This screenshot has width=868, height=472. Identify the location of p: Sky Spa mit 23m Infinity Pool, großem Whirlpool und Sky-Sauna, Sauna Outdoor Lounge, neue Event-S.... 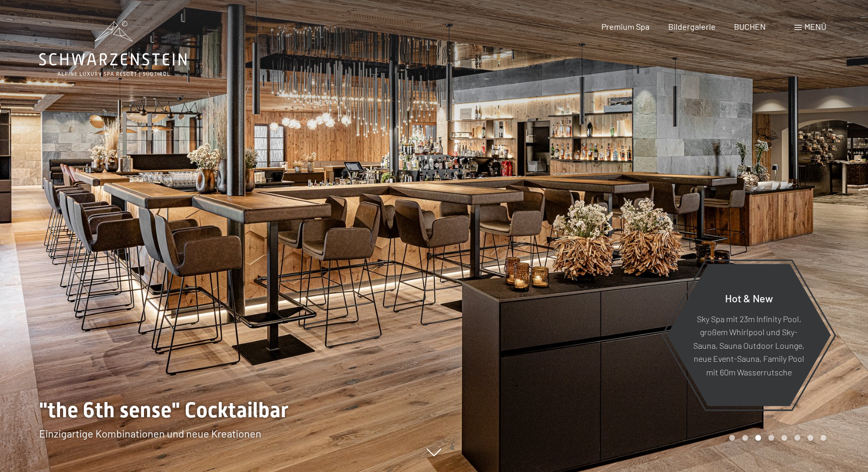
(749, 345).